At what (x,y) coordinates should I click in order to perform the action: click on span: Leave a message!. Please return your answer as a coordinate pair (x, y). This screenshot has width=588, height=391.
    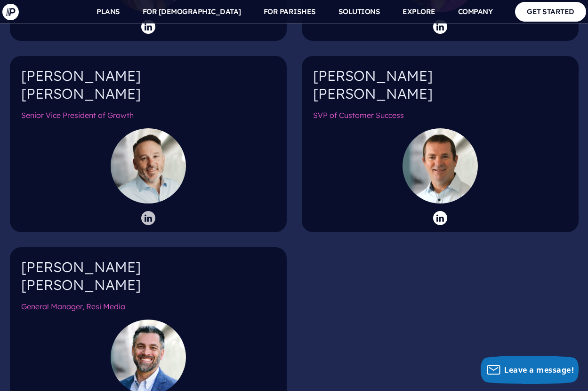
    Looking at the image, I should click on (539, 370).